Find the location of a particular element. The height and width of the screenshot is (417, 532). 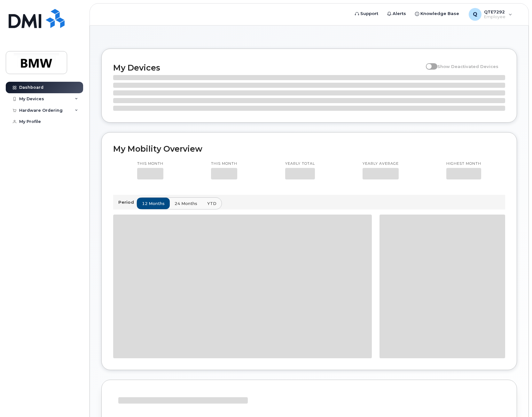

p: Period is located at coordinates (127, 202).